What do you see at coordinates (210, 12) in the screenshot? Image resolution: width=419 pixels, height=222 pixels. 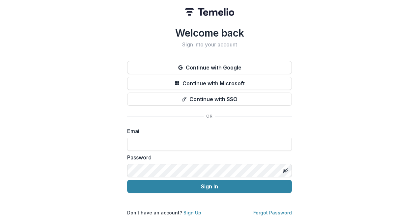 I see `img: Temelio` at bounding box center [210, 12].